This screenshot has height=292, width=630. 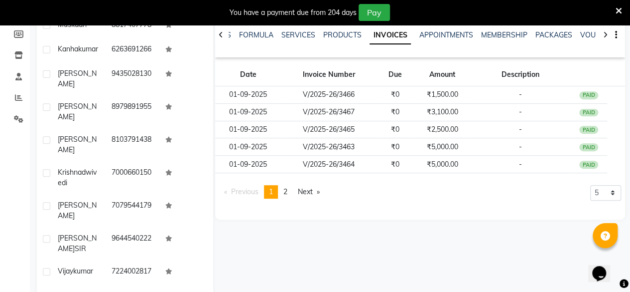 What do you see at coordinates (68, 49) in the screenshot?
I see `span: kanha` at bounding box center [68, 49].